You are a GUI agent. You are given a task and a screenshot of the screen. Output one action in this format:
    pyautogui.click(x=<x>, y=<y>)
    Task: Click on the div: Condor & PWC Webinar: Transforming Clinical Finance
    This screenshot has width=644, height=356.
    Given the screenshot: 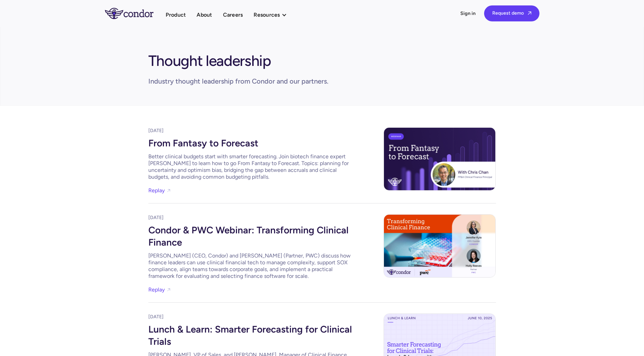 What is the action you would take?
    pyautogui.click(x=250, y=235)
    